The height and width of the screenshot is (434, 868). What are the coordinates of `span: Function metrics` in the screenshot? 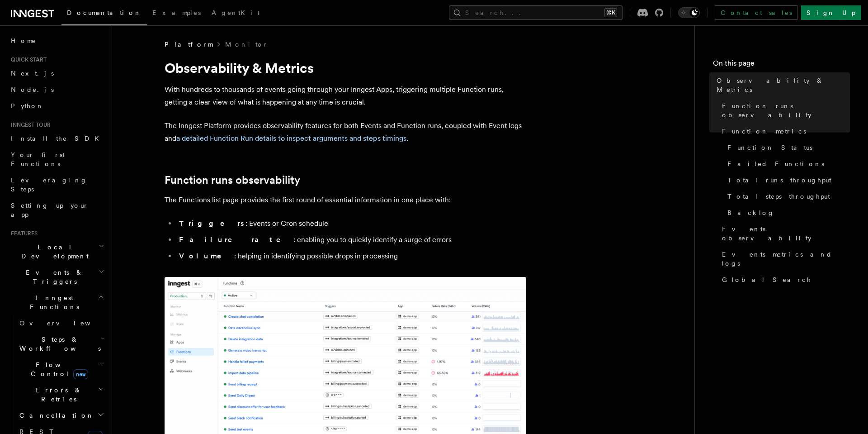 It's located at (764, 131).